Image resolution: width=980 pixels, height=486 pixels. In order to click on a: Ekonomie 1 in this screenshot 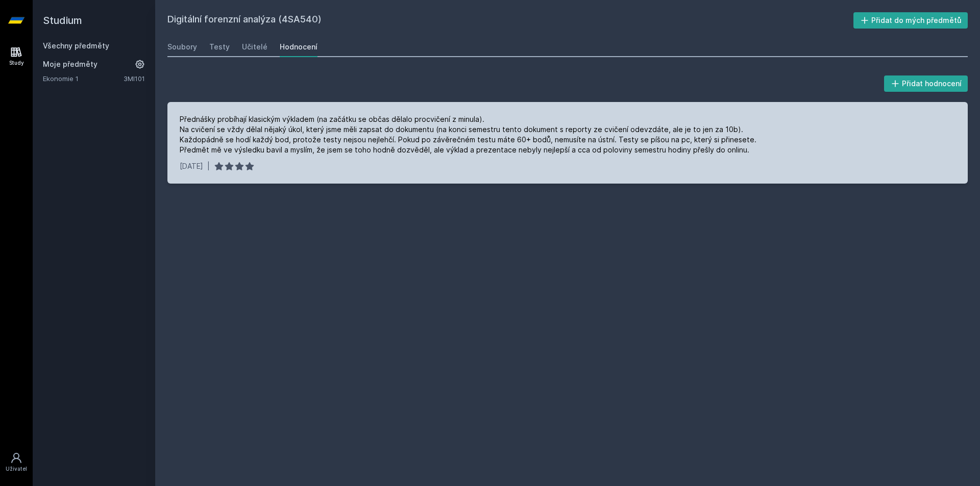, I will do `click(83, 78)`.